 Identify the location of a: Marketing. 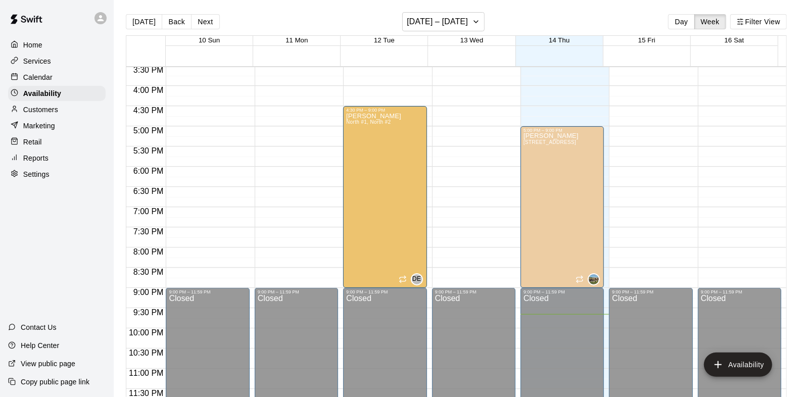
(57, 126).